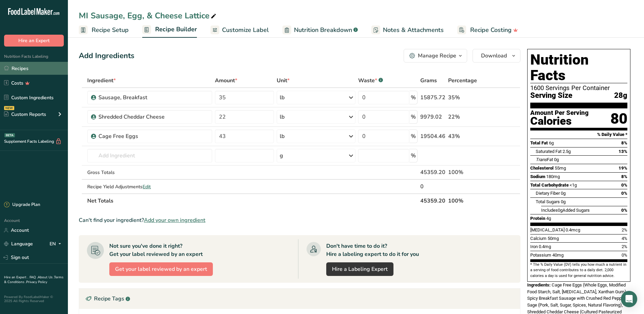 Image resolution: width=644 pixels, height=314 pixels. What do you see at coordinates (539, 143) in the screenshot?
I see `span: Total Fat` at bounding box center [539, 143].